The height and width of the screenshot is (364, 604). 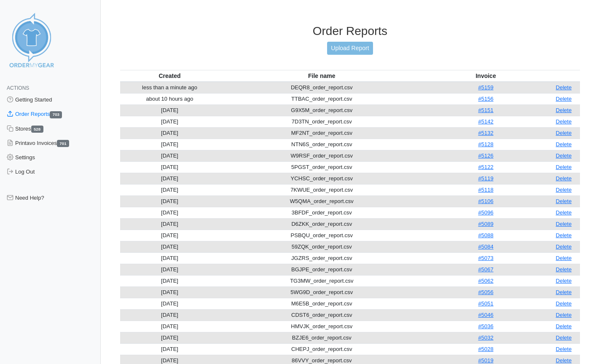 What do you see at coordinates (486, 247) in the screenshot?
I see `a: #5084` at bounding box center [486, 247].